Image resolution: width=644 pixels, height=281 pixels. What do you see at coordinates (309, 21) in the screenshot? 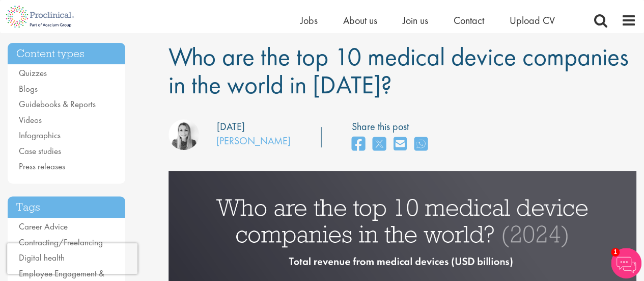
I see `a: Jobs` at bounding box center [309, 21].